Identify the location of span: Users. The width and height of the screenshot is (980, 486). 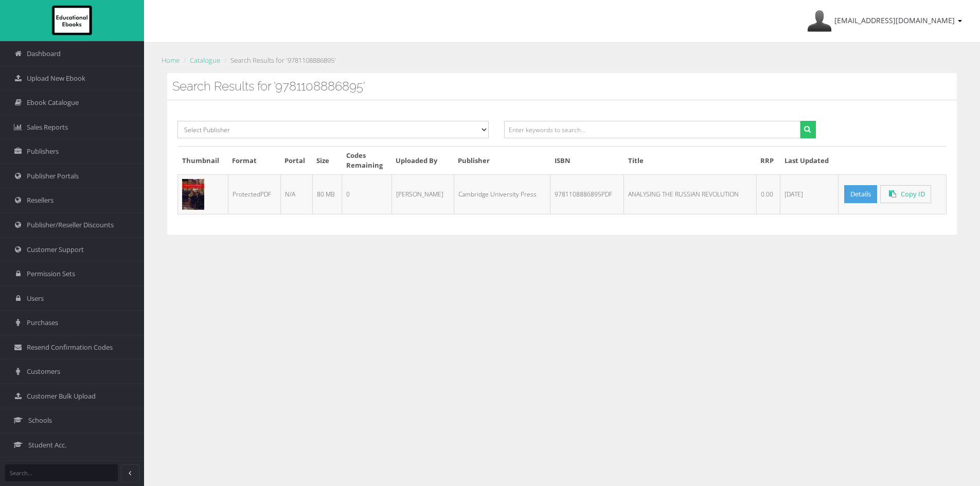
(35, 298).